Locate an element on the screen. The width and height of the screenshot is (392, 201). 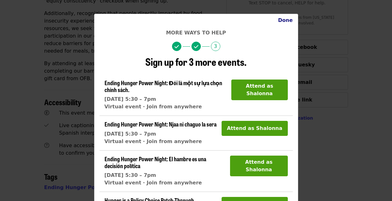
span: Sign up for 3 more events. is located at coordinates (196, 61).